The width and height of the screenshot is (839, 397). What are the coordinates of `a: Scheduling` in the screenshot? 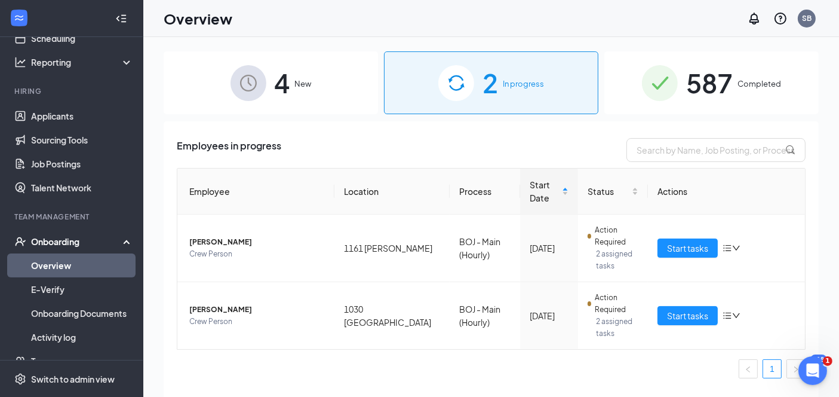 It's located at (82, 38).